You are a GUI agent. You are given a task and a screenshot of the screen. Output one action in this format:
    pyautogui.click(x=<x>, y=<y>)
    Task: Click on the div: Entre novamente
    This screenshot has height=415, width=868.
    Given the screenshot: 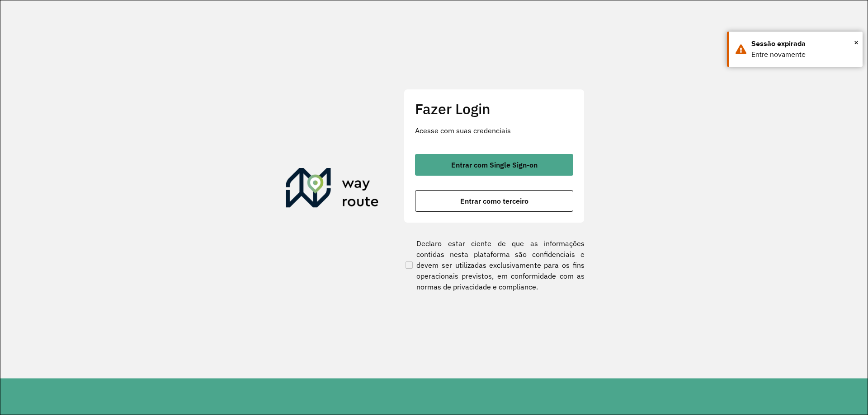 What is the action you would take?
    pyautogui.click(x=803, y=55)
    